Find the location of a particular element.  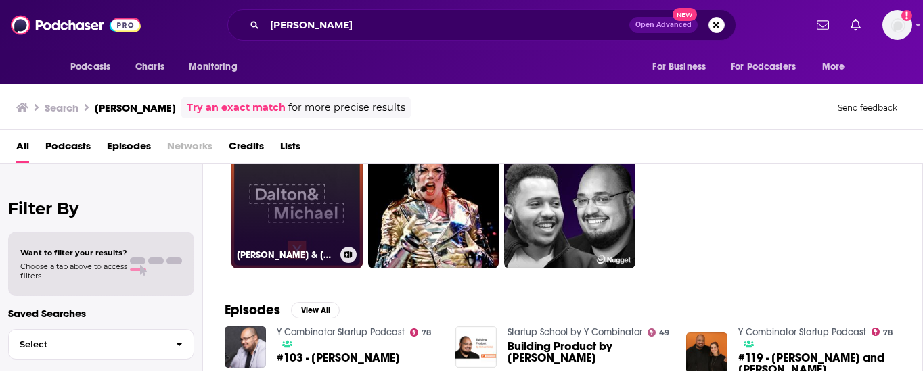

a: 49 is located at coordinates (658, 333).